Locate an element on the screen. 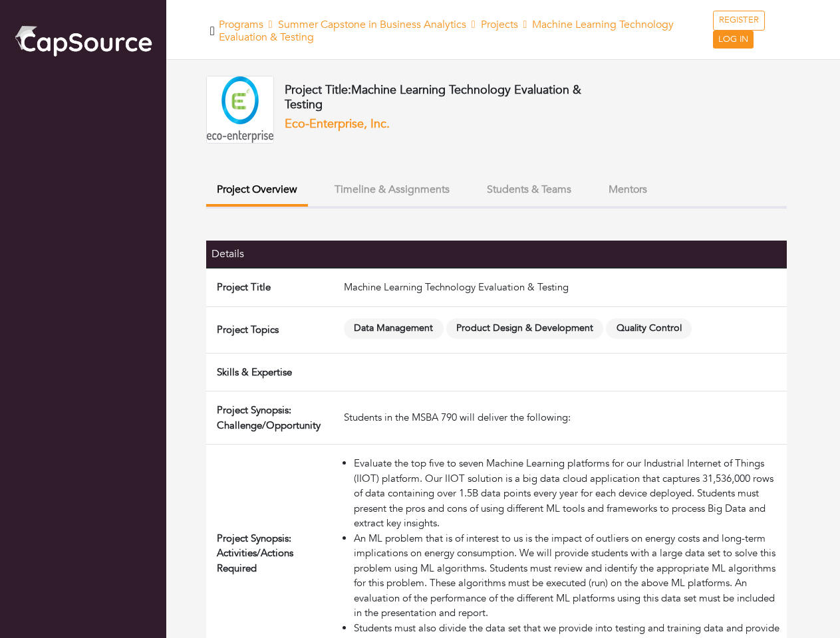 The image size is (840, 638). button: Mentors is located at coordinates (628, 189).